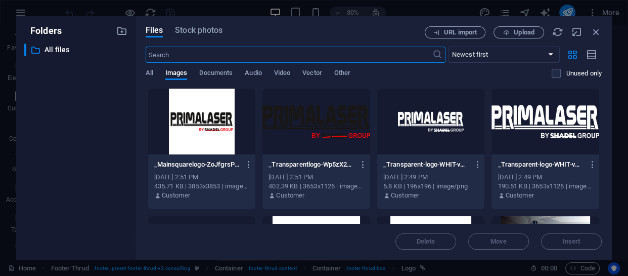 The image size is (628, 276). I want to click on span: Images, so click(177, 74).